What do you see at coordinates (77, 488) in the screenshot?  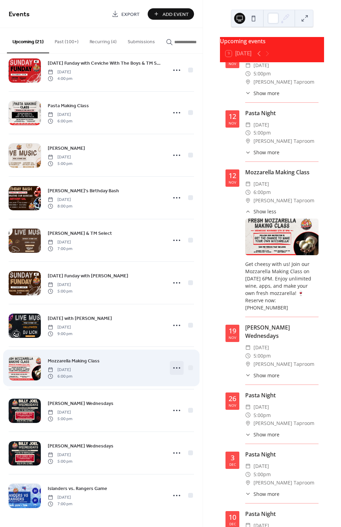 I see `a: Islanders vs. Rangers Game` at bounding box center [77, 488].